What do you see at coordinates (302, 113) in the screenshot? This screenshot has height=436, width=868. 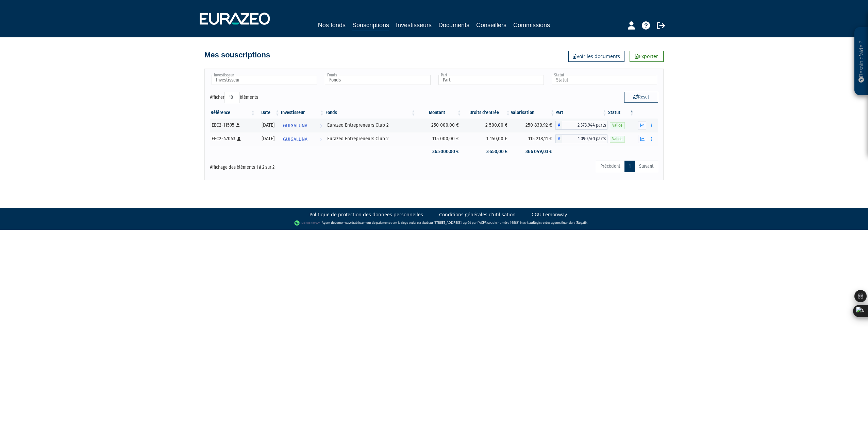 I see `th: Investisseur: activer pour trier la colonne par ordre croissant` at bounding box center [302, 113].